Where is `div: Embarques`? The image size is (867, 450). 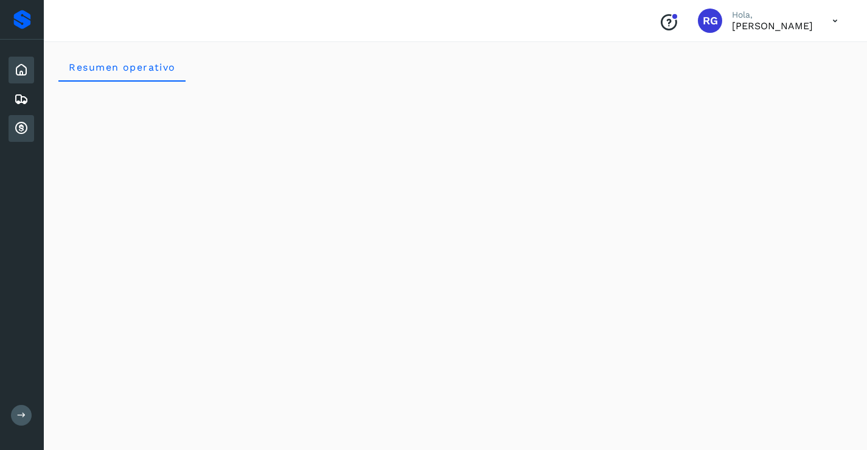
div: Embarques is located at coordinates (21, 99).